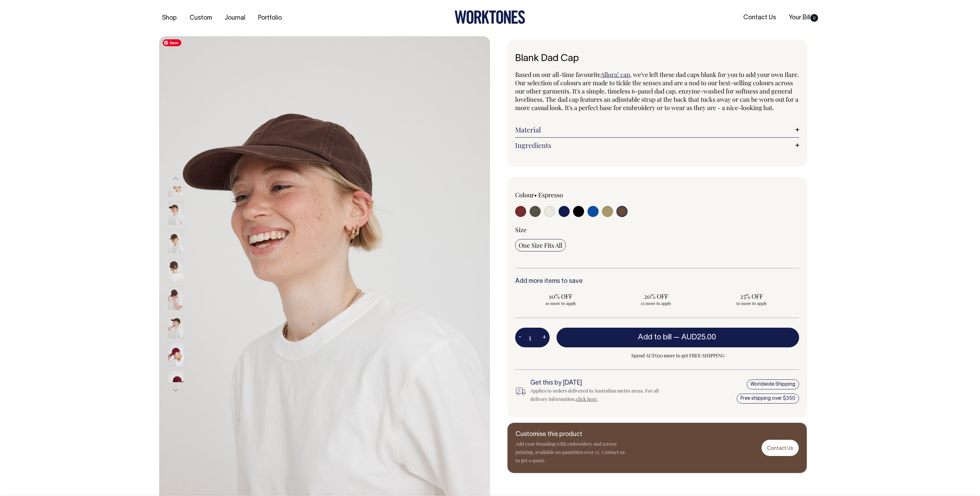 The width and height of the screenshot is (980, 496). I want to click on span: 10 more to apply, so click(561, 303).